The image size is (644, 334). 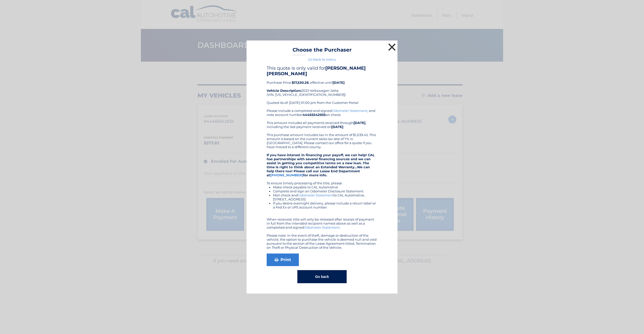 I want to click on button: Go back, so click(x=322, y=277).